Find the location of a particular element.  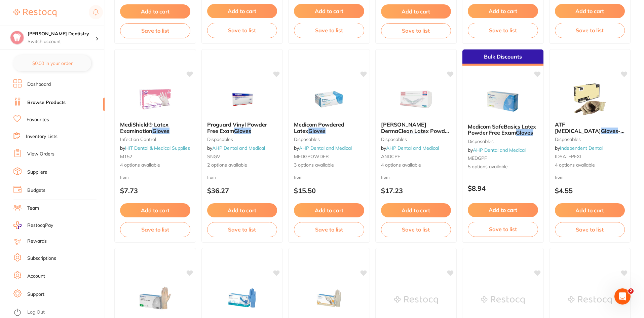

a: Team is located at coordinates (33, 208).